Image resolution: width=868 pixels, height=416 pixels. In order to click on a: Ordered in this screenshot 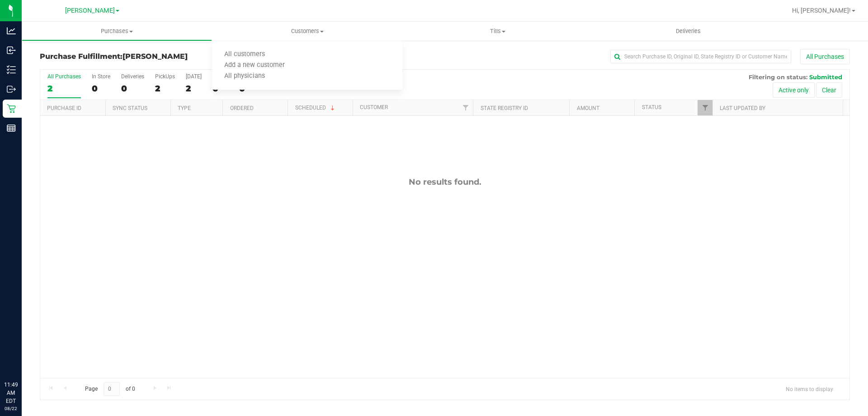, I will do `click(242, 108)`.